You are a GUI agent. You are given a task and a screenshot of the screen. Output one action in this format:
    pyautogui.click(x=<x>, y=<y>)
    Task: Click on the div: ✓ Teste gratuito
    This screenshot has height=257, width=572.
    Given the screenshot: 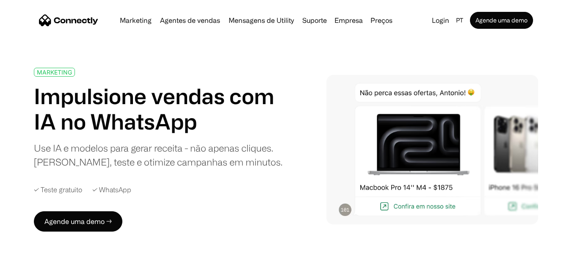 What is the action you would take?
    pyautogui.click(x=58, y=190)
    